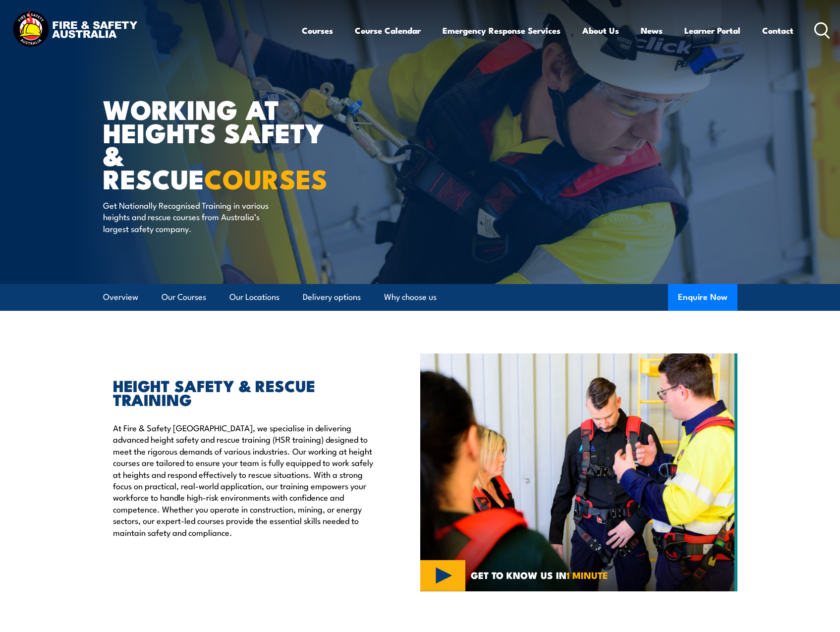 The image size is (840, 632). What do you see at coordinates (331, 297) in the screenshot?
I see `a: Delivery options` at bounding box center [331, 297].